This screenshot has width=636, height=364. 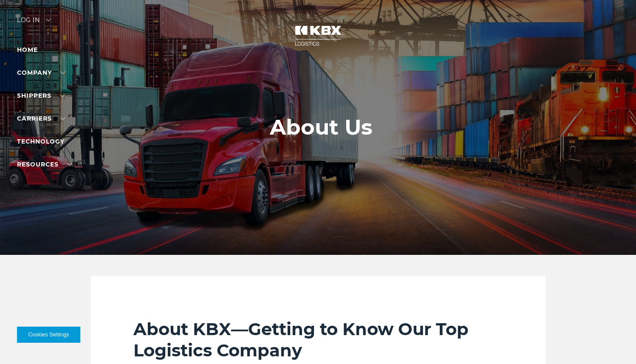 I want to click on a: Home, so click(x=27, y=50).